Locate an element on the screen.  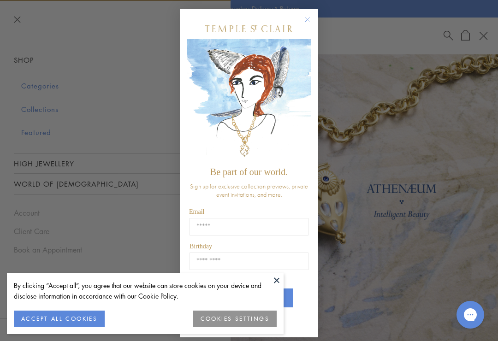
img: c4a9eb12-d91a-4d4a-8ee0-386386f4f338.jpeg is located at coordinates (249, 101).